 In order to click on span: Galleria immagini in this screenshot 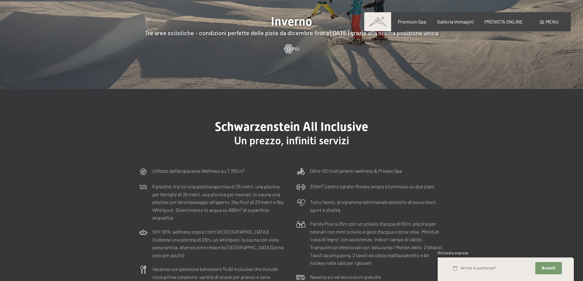, I will do `click(456, 21)`.